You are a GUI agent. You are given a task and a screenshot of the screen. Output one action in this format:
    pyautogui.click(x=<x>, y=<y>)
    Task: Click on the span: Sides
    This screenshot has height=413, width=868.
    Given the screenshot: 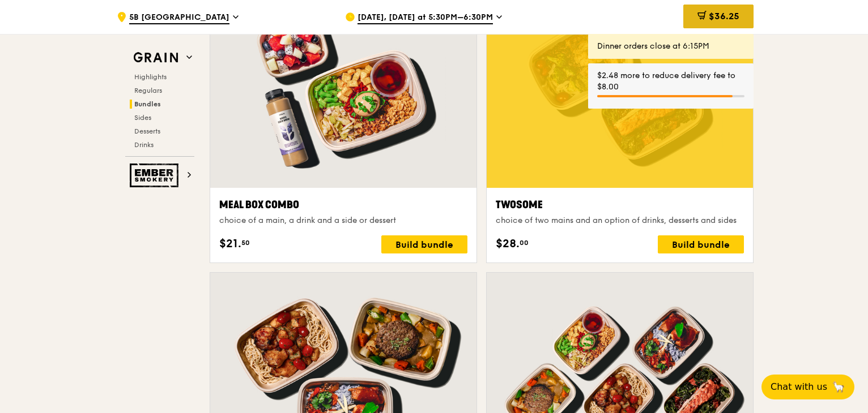 What is the action you would take?
    pyautogui.click(x=143, y=117)
    